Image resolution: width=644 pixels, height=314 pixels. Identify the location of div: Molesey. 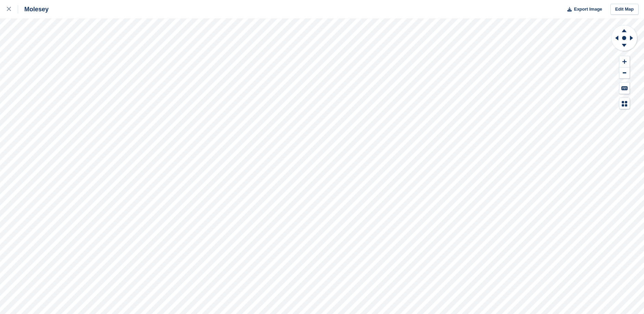
(34, 9).